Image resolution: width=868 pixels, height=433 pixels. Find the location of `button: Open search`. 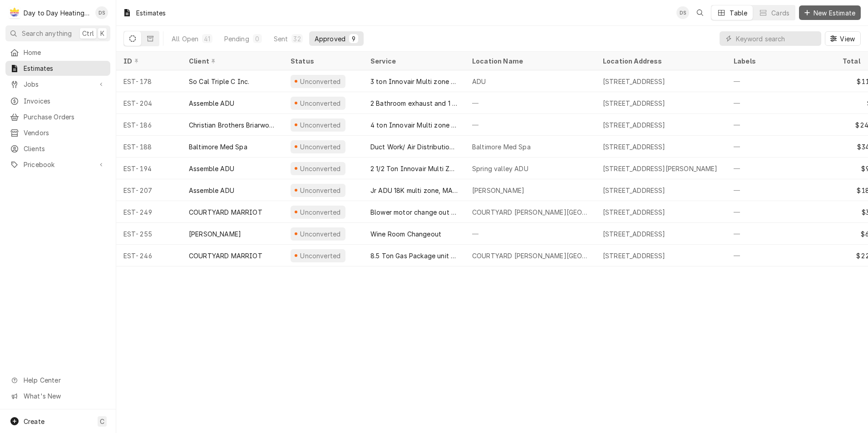

button: Open search is located at coordinates (700, 13).